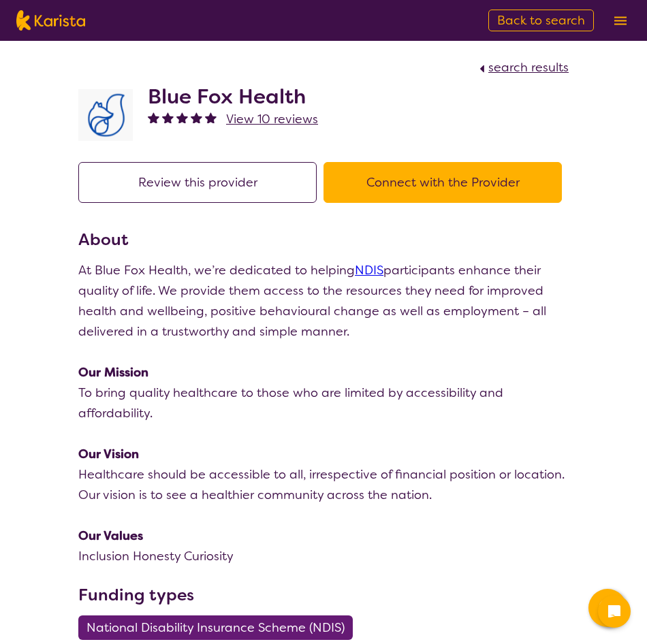 The width and height of the screenshot is (647, 644). What do you see at coordinates (323, 484) in the screenshot?
I see `p: Healthcare should be accessible to all, irrespective of financial position or location. Our visio...` at bounding box center [323, 484].